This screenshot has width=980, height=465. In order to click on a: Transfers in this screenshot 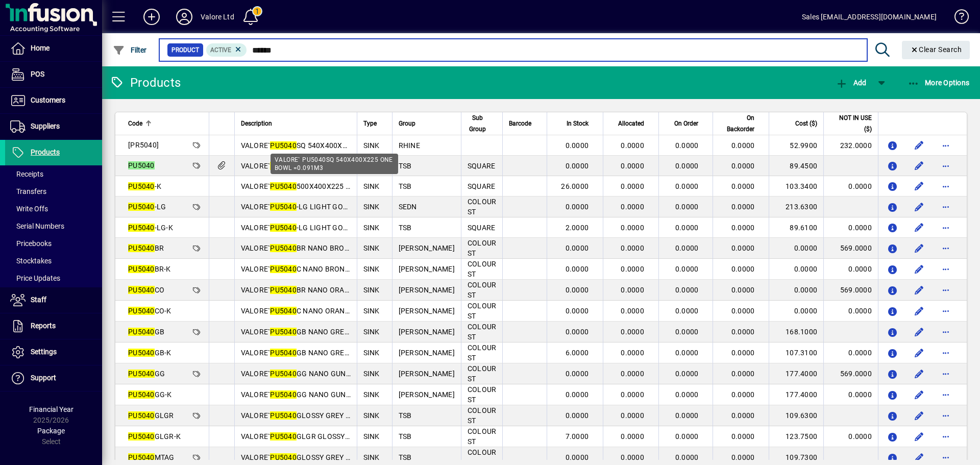, I will do `click(54, 192)`.